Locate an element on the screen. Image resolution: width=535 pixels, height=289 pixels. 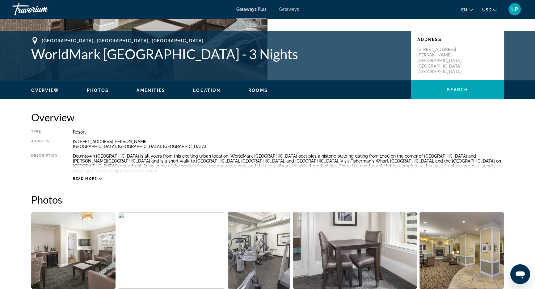
button: Read more is located at coordinates (87, 179).